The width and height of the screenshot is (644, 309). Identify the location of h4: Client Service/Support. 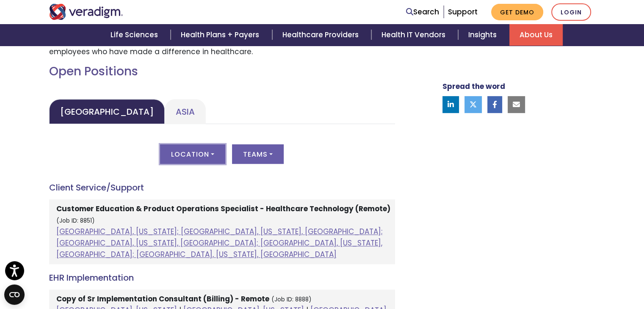
(222, 187).